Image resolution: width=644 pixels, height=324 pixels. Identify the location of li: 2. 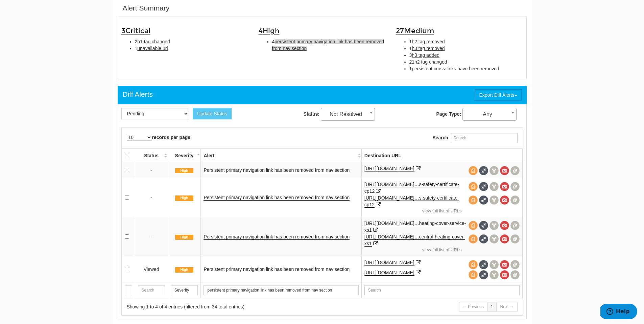
(192, 42).